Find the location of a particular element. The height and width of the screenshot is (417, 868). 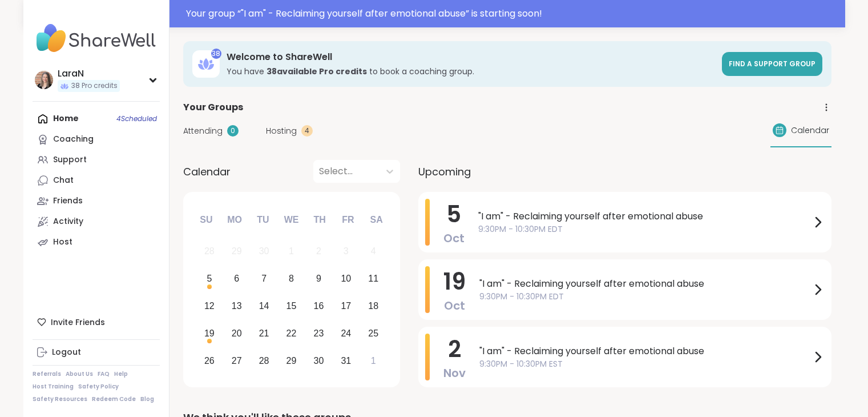

div: 6 is located at coordinates (236, 278).